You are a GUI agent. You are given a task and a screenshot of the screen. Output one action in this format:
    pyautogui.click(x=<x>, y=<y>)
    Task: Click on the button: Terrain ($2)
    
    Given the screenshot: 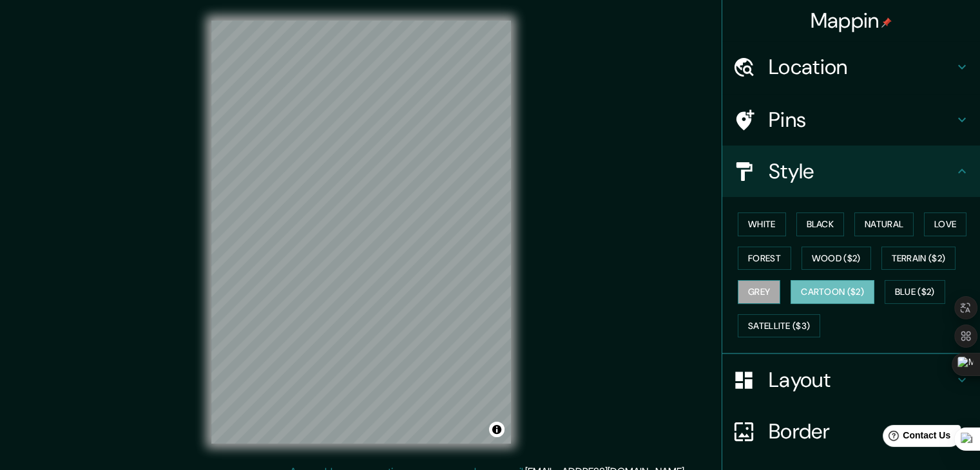 What is the action you would take?
    pyautogui.click(x=919, y=258)
    